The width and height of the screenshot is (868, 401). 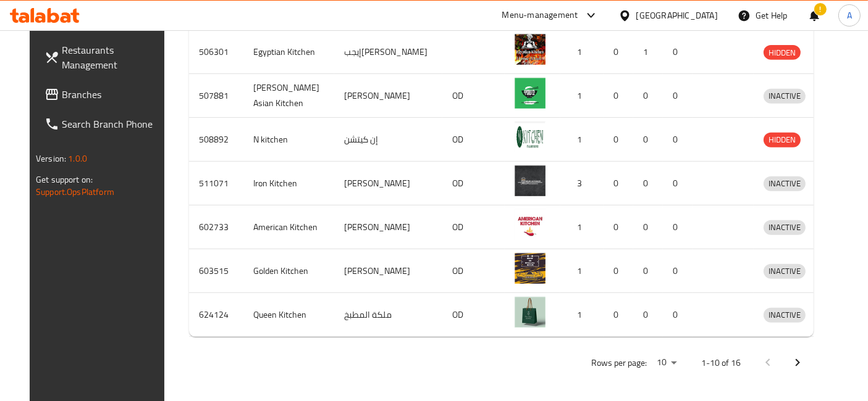 What do you see at coordinates (530, 268) in the screenshot?
I see `img: Golden Kitchen` at bounding box center [530, 268].